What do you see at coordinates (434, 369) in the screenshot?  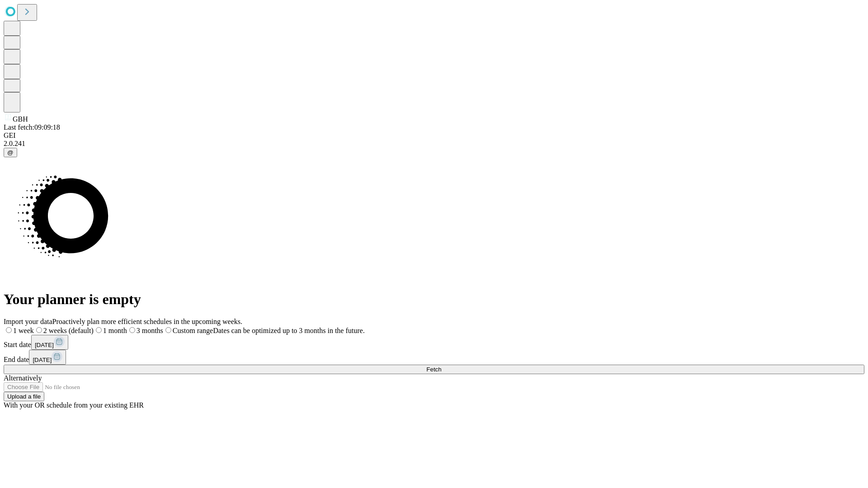 I see `span: Fetch` at bounding box center [434, 369].